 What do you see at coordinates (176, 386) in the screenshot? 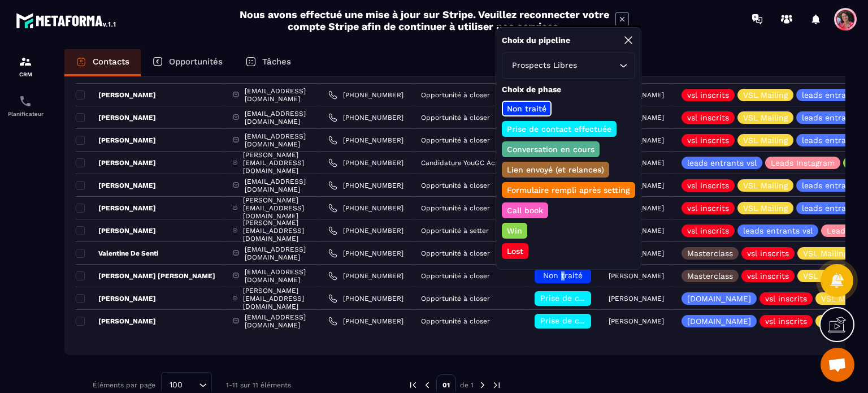
I see `span: 100` at bounding box center [176, 386].